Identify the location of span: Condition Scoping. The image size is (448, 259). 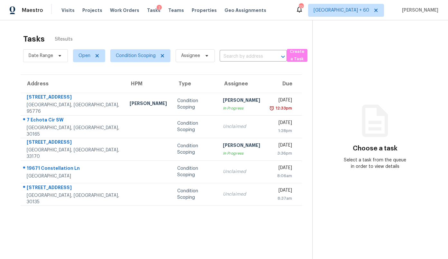
(136, 56).